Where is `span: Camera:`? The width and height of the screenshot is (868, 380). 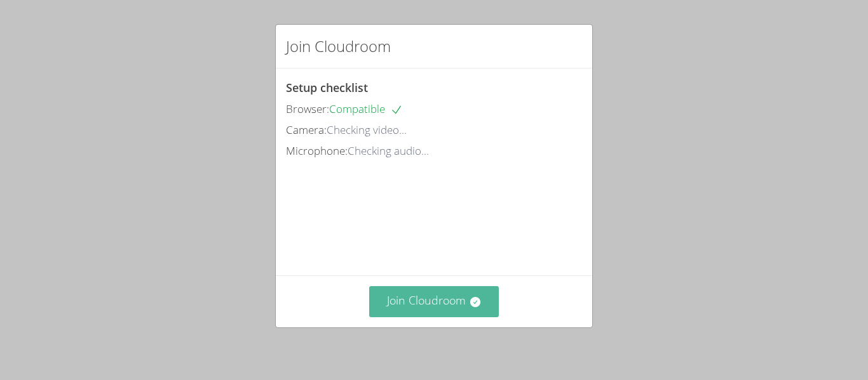 span: Camera: is located at coordinates (306, 129).